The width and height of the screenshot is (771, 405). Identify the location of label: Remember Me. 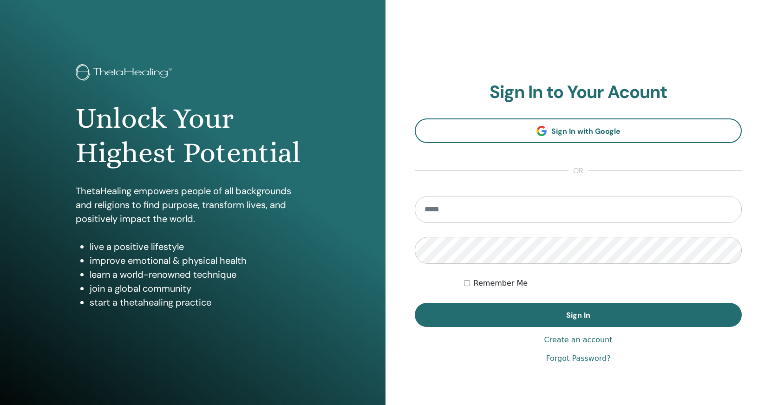
(501, 283).